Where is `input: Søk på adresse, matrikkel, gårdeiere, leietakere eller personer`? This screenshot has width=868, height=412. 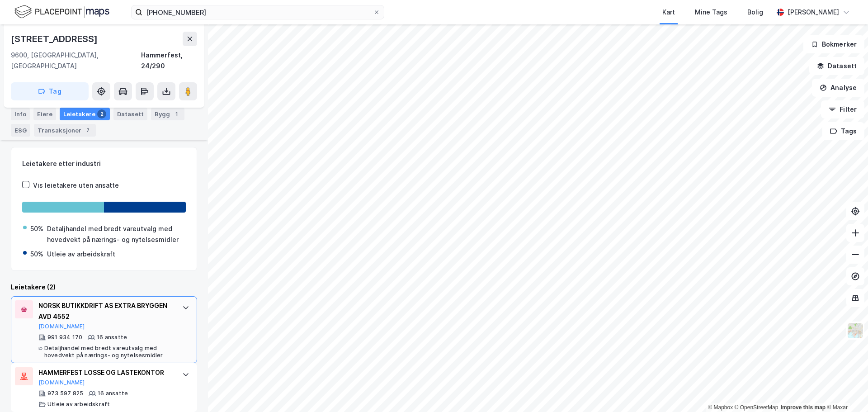
input: Søk på adresse, matrikkel, gårdeiere, leietakere eller personer is located at coordinates (258, 12).